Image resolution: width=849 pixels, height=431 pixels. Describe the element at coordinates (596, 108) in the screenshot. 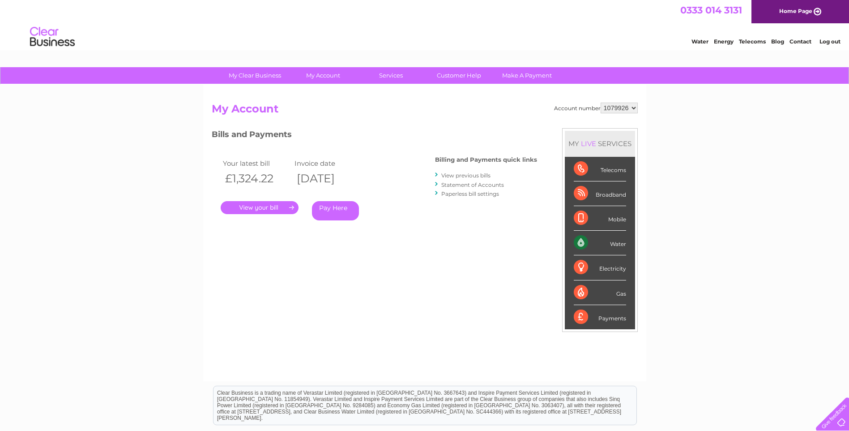

I see `div: Account number` at that location.